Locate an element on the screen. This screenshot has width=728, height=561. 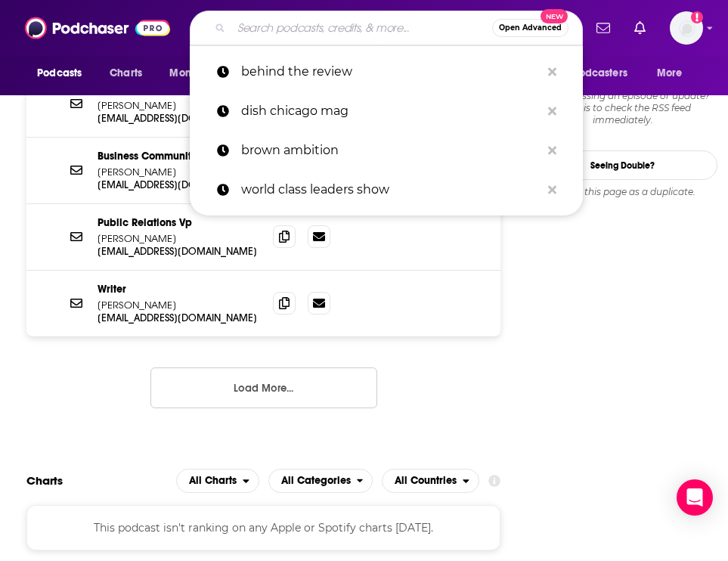
input: Search podcasts, credits, & more... is located at coordinates (361, 28).